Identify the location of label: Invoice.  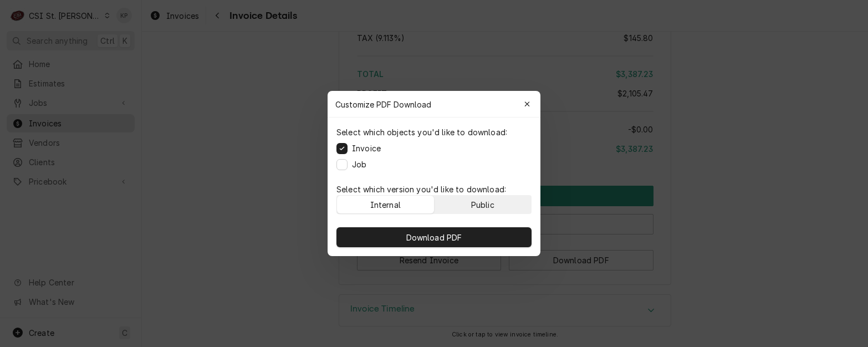
(367, 148).